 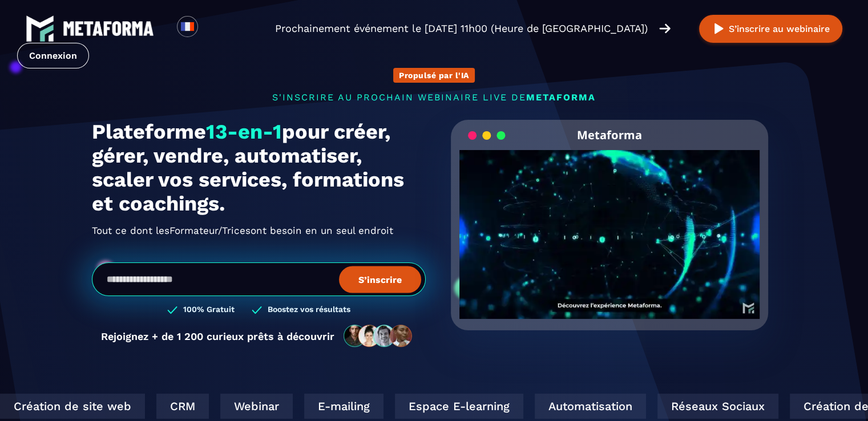 I want to click on img: loading, so click(x=487, y=136).